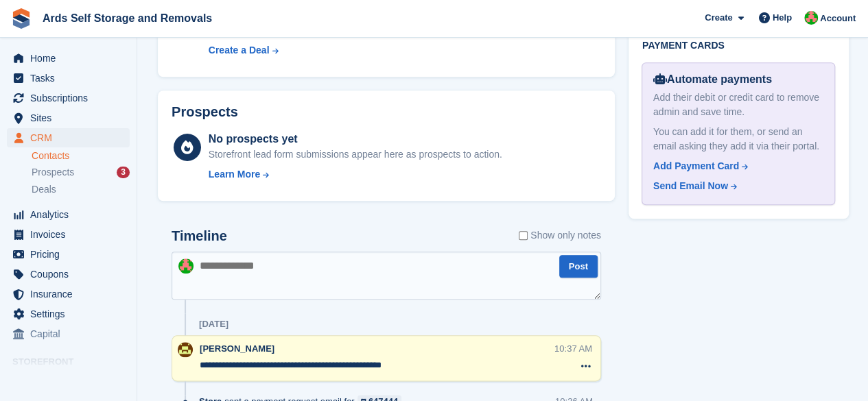 The width and height of the screenshot is (868, 401). Describe the element at coordinates (71, 58) in the screenshot. I see `span: Home` at that location.